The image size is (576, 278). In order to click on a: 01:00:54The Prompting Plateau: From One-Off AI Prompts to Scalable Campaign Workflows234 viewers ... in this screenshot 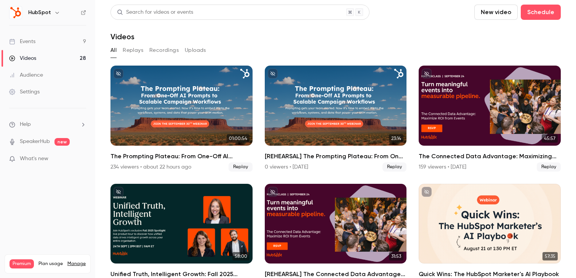, I will do `click(181, 119)`.